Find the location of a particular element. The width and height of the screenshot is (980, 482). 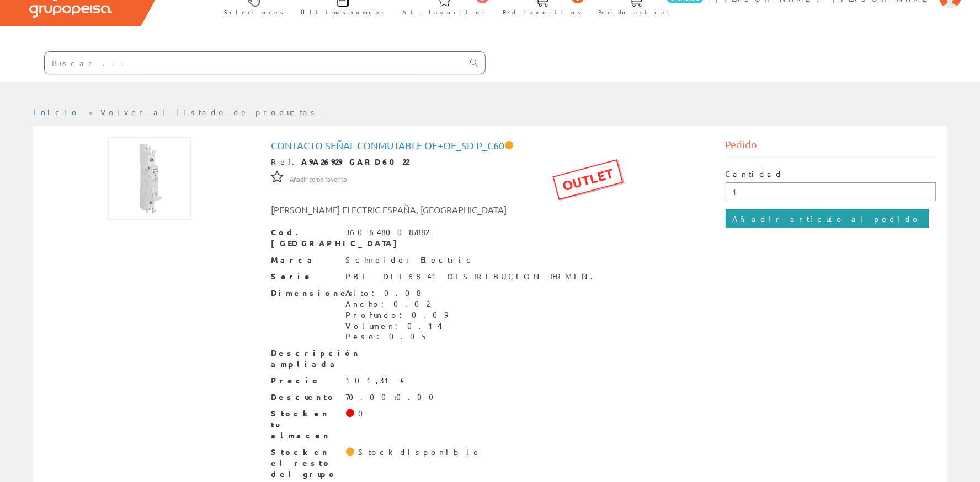

div: Alto: 0.08 is located at coordinates (397, 293).